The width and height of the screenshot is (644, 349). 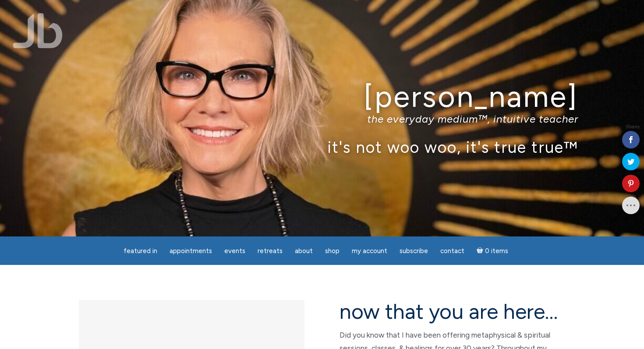 What do you see at coordinates (304, 251) in the screenshot?
I see `span: About` at bounding box center [304, 251].